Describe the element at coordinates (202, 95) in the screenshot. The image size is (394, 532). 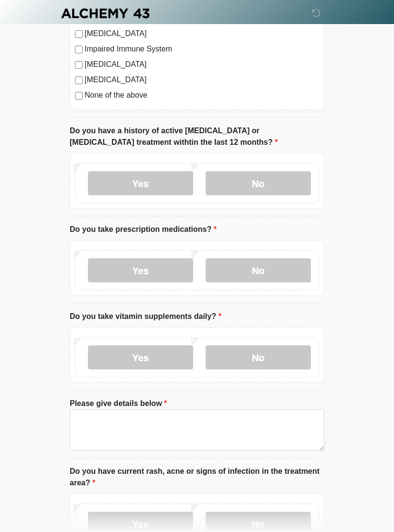
I see `label: None of the above` at that location.